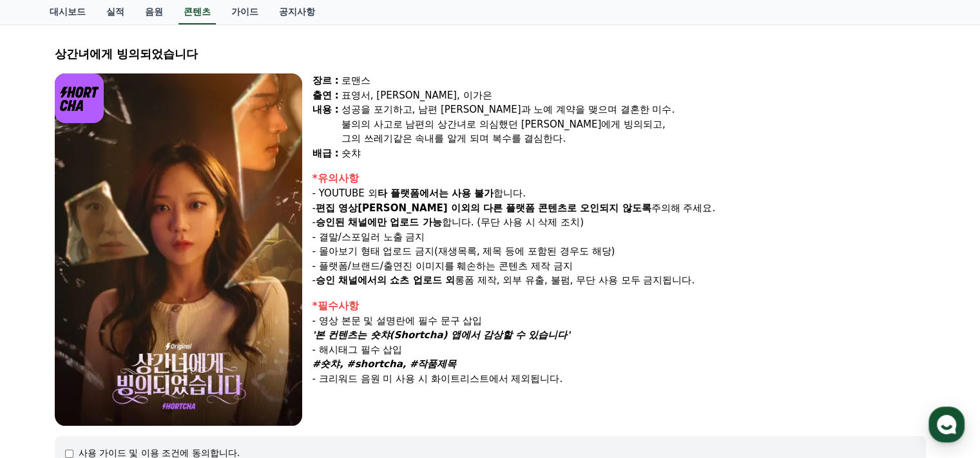 The width and height of the screenshot is (980, 458). I want to click on a: 설정, so click(207, 367).